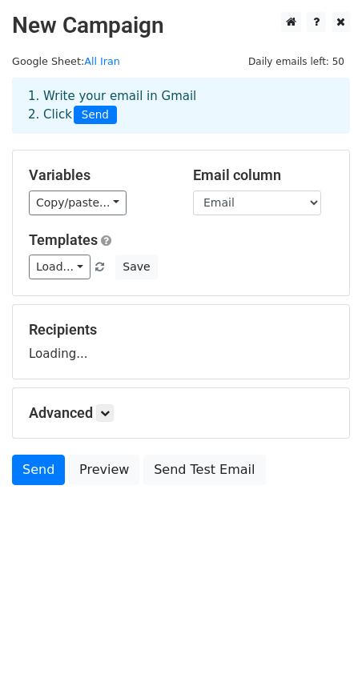  What do you see at coordinates (104, 470) in the screenshot?
I see `a: Preview` at bounding box center [104, 470].